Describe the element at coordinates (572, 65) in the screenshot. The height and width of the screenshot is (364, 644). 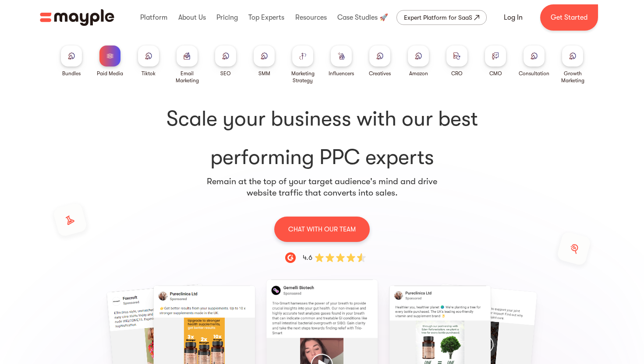
I see `a: Growth Marketing` at that location.